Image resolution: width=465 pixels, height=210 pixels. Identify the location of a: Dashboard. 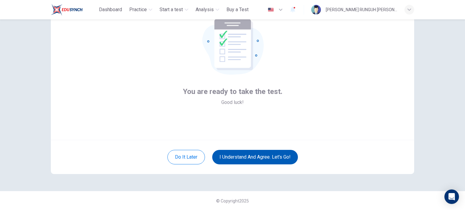
(111, 10).